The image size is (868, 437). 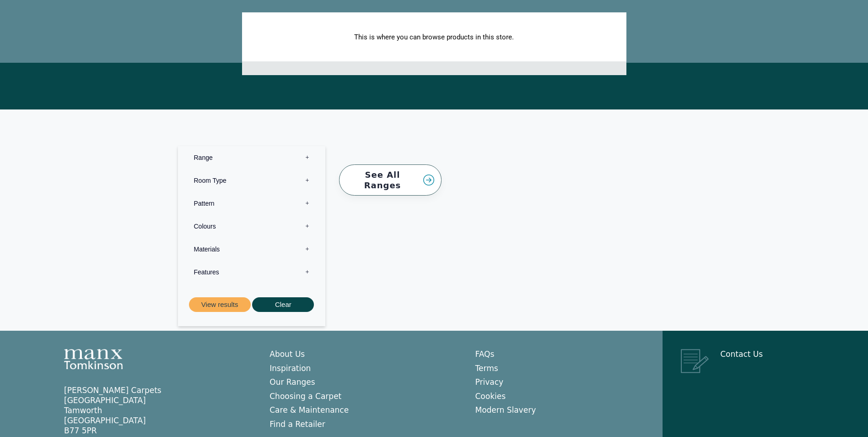 What do you see at coordinates (487, 368) in the screenshot?
I see `a: Terms` at bounding box center [487, 368].